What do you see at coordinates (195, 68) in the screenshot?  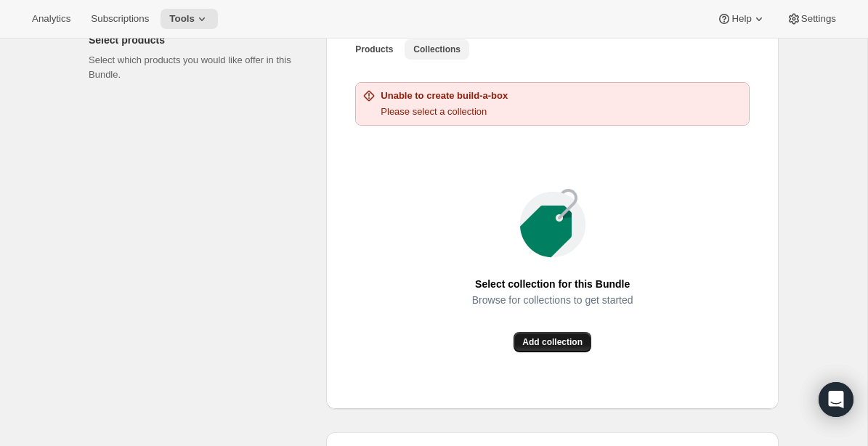 I see `p: Select which products you would like offer in this Bundle.` at bounding box center [195, 68].